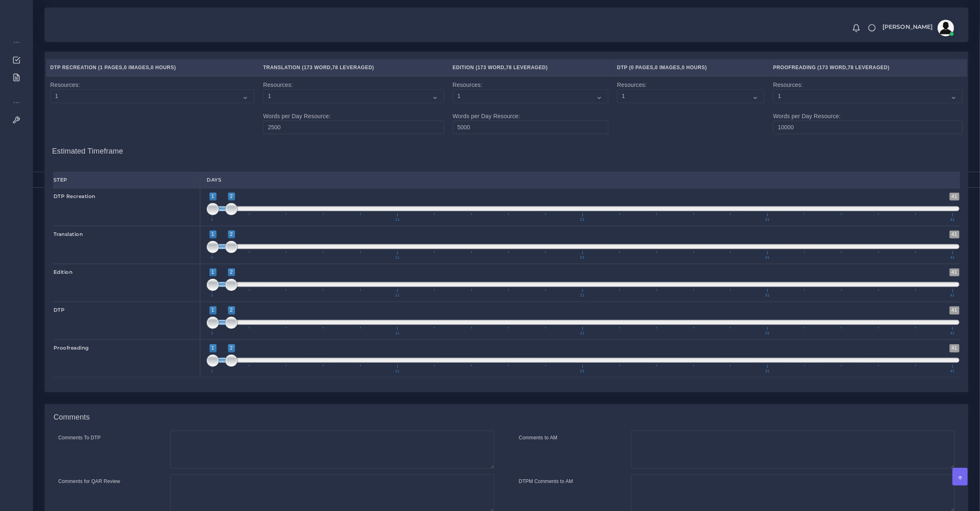 This screenshot has height=511, width=980. Describe the element at coordinates (89, 481) in the screenshot. I see `label: Comments for QAR Review` at that location.